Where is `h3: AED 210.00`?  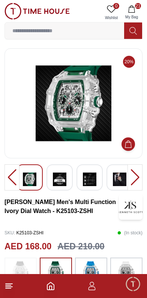
h3: AED 210.00 is located at coordinates (81, 247).